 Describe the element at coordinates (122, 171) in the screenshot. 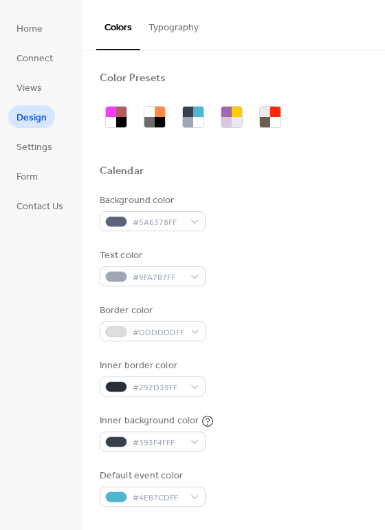

I see `div: Calendar` at that location.